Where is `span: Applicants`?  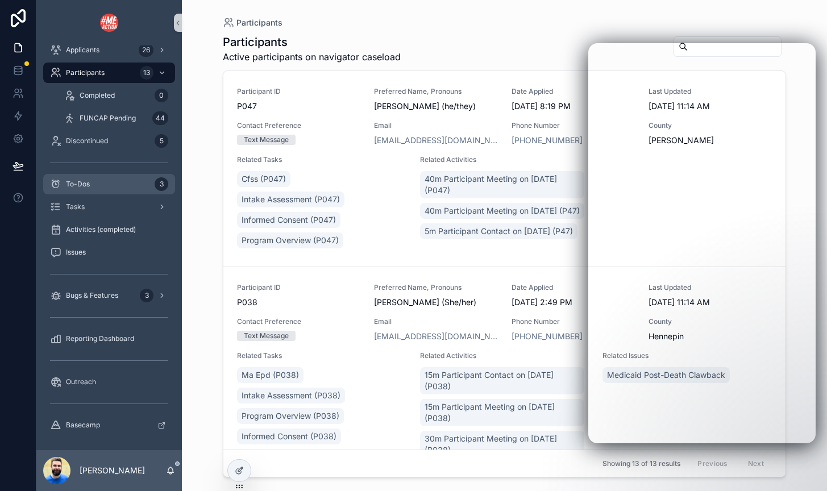
span: Applicants is located at coordinates (82, 50).